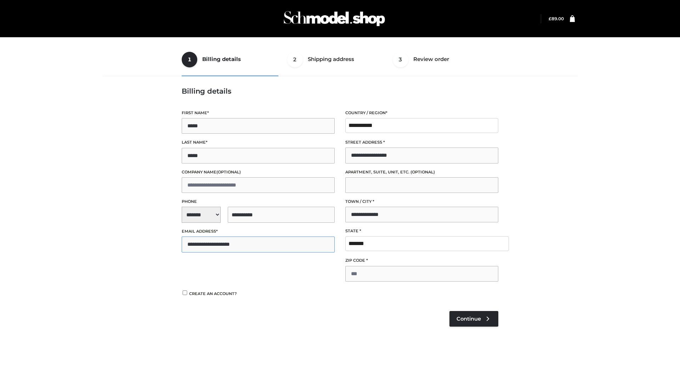  What do you see at coordinates (556, 18) in the screenshot?
I see `a: £89.00` at bounding box center [556, 18].